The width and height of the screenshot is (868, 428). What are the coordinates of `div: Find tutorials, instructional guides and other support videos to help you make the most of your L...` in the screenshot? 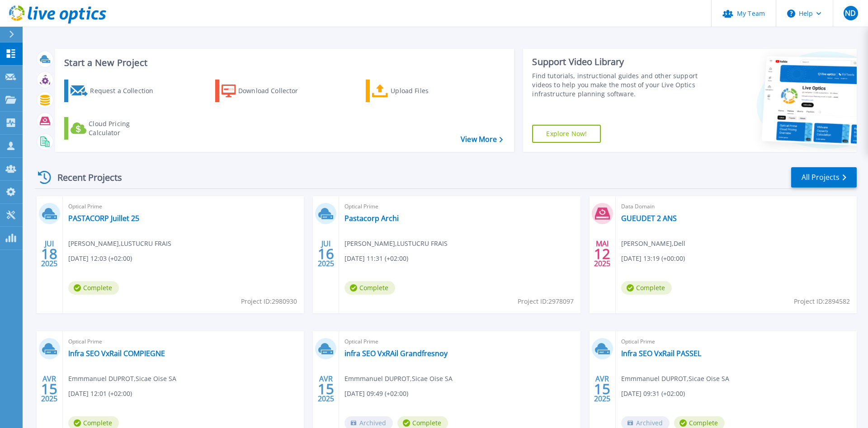 It's located at (617, 85).